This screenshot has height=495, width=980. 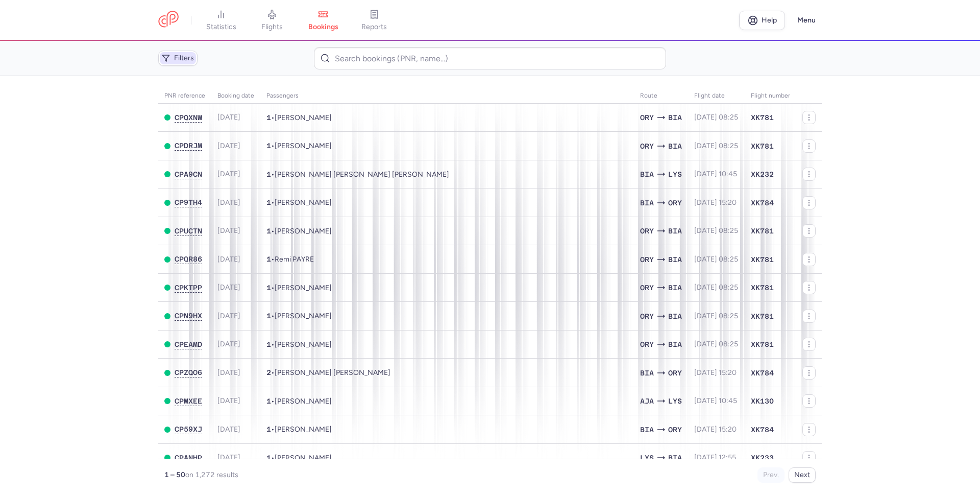 What do you see at coordinates (303, 429) in the screenshot?
I see `span: Doryan FOUCAULT` at bounding box center [303, 429].